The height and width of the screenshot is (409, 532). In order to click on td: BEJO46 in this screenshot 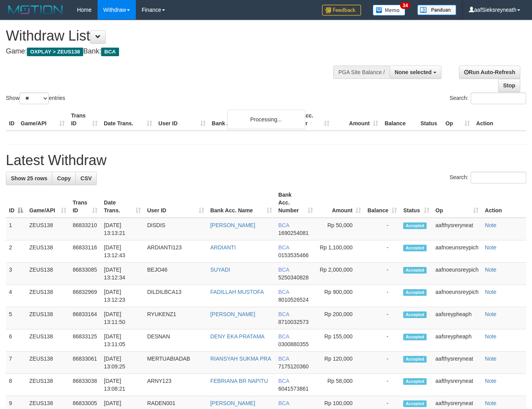, I will do `click(176, 274)`.